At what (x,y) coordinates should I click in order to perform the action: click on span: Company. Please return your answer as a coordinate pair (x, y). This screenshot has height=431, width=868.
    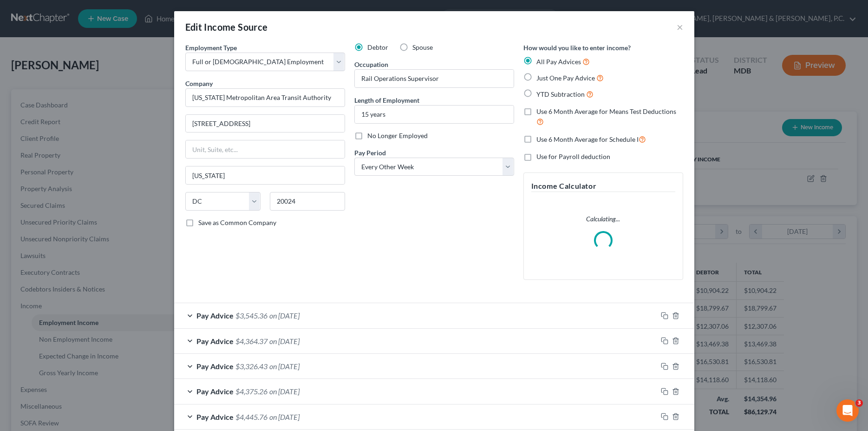
    Looking at the image, I should click on (199, 83).